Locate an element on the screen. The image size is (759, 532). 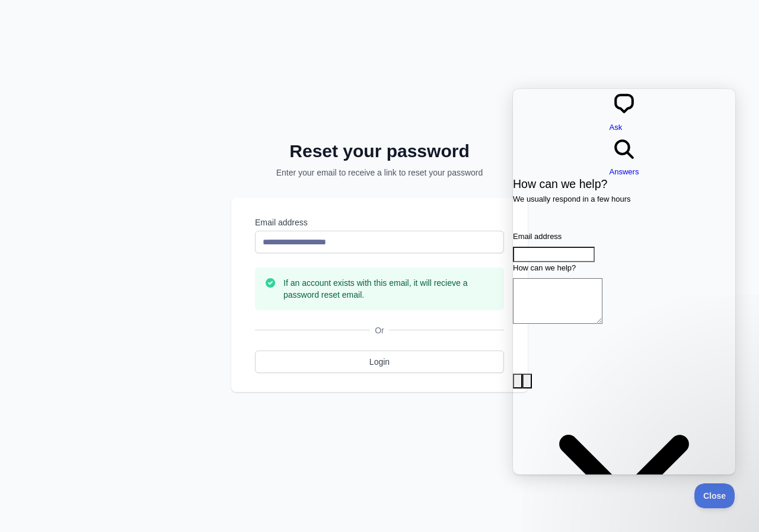
h3: If an account exists with this email, it will recieve a password reset email. is located at coordinates (389, 289).